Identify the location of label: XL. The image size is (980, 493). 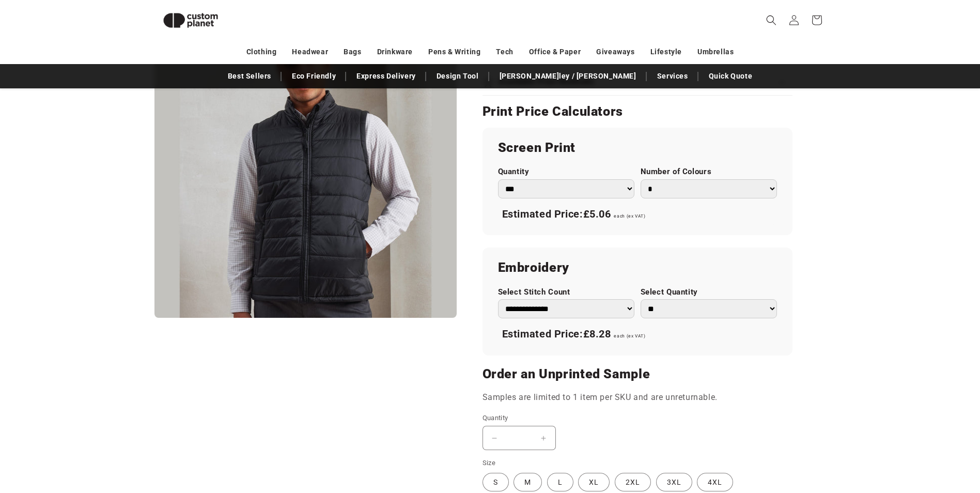
(594, 482).